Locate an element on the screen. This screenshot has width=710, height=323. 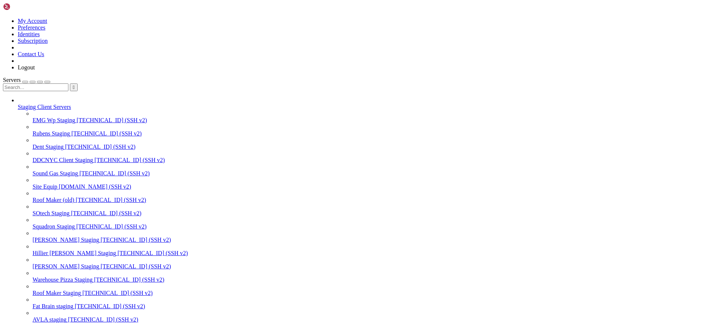
span: AVLA staging is located at coordinates (50, 320).